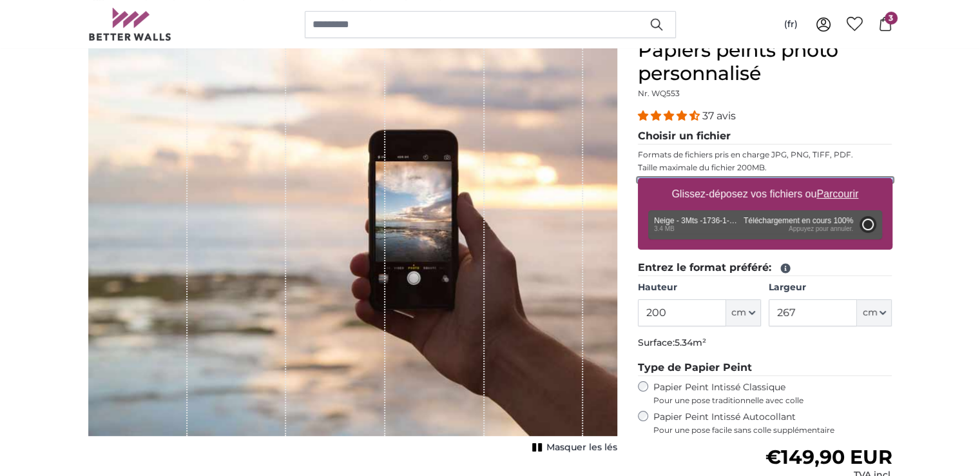 The height and width of the screenshot is (476, 980). Describe the element at coordinates (828, 457) in the screenshot. I see `span: €149,90 EUR` at that location.